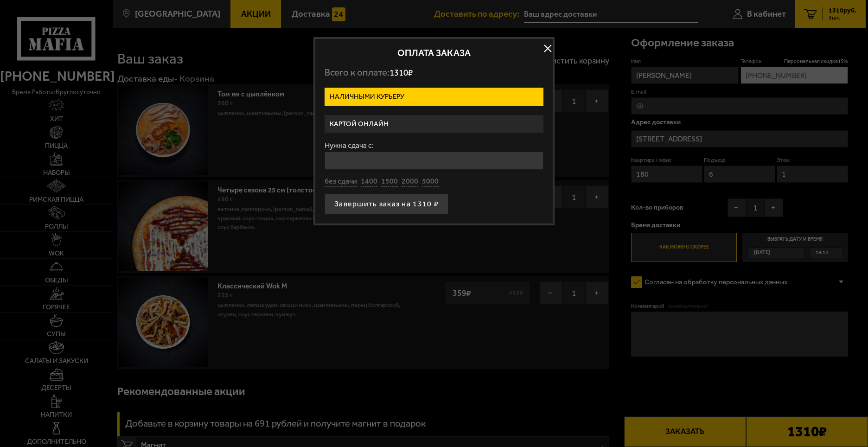  I want to click on span: 1310 ₽, so click(401, 72).